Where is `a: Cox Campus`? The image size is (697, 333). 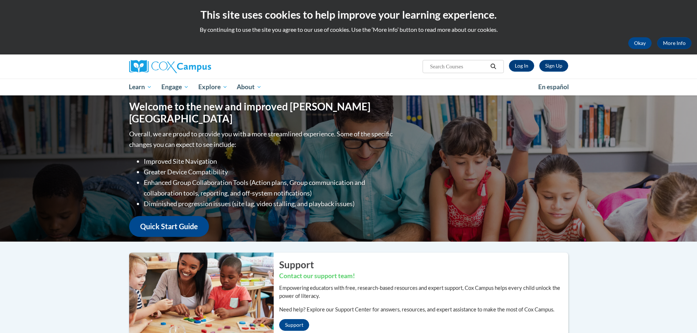 a: Cox Campus is located at coordinates (199, 67).